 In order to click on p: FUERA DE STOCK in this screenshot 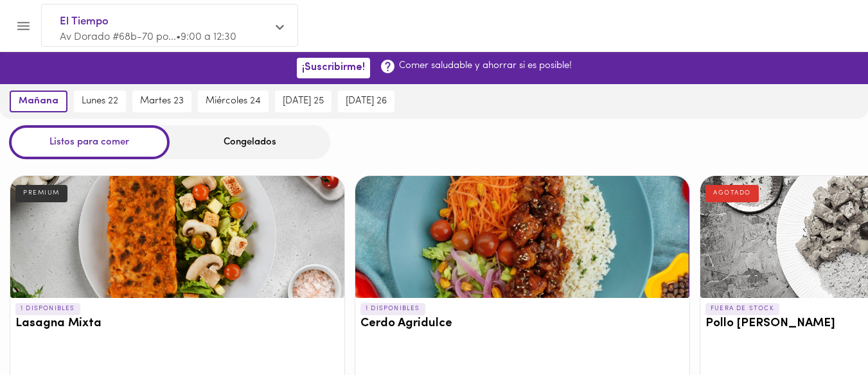, I will do `click(742, 309)`.